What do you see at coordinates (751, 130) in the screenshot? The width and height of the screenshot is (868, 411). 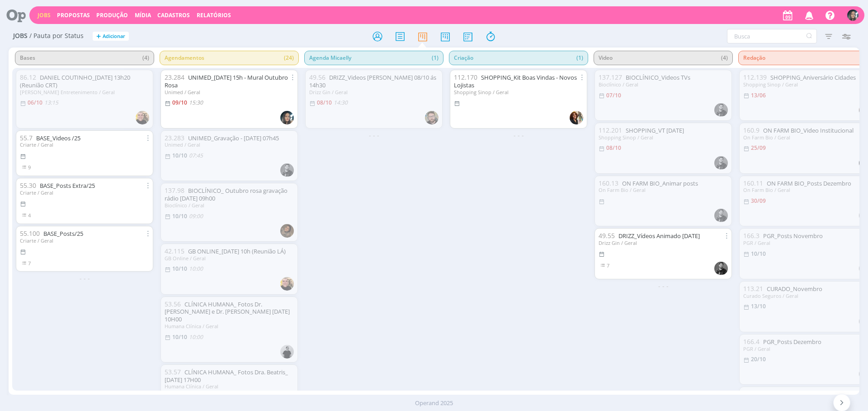 I see `span: 160.9` at bounding box center [751, 130].